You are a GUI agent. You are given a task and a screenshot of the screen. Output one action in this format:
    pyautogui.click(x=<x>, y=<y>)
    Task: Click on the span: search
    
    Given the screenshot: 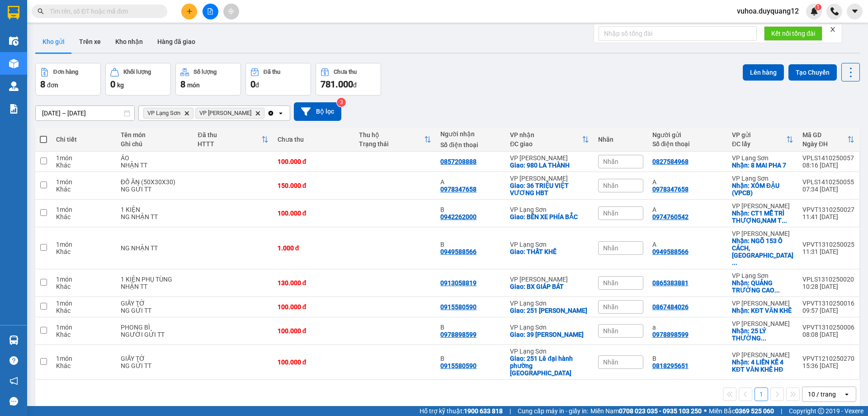 What is the action you would take?
    pyautogui.click(x=41, y=12)
    